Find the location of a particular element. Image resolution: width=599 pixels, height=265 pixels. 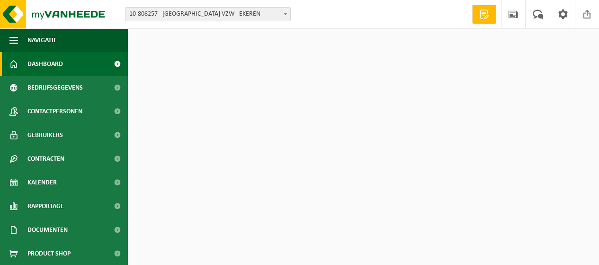

span: Gebruikers is located at coordinates (45, 135).